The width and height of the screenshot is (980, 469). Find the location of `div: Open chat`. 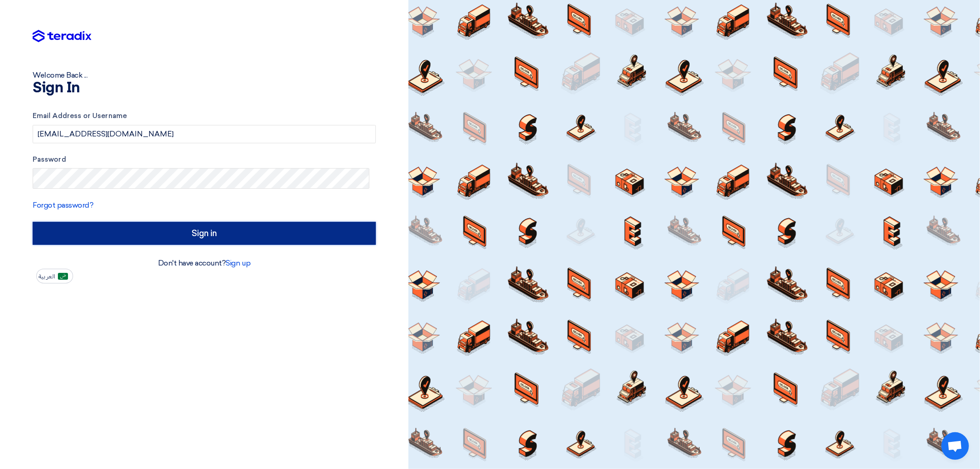

div: Open chat is located at coordinates (955, 446).